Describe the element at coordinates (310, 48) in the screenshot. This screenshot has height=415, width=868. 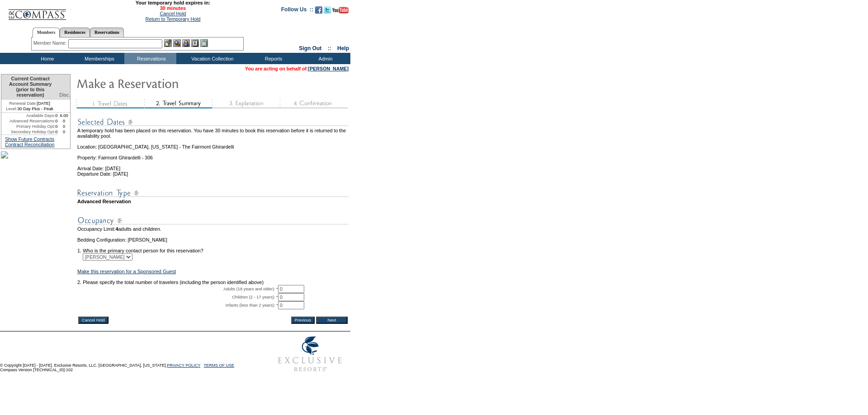
I see `a: Sign Out` at that location.